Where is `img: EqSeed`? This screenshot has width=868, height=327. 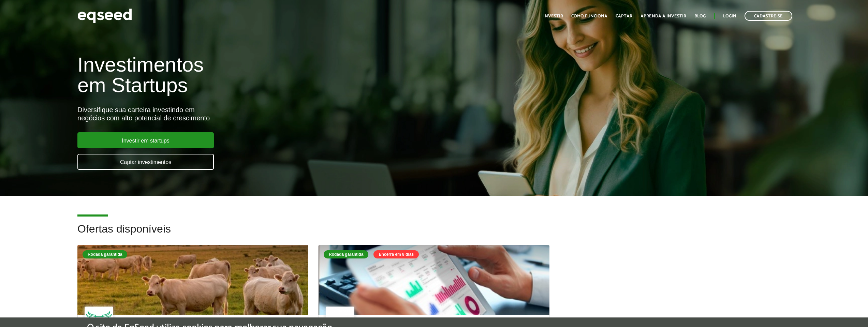 img: EqSeed is located at coordinates (104, 16).